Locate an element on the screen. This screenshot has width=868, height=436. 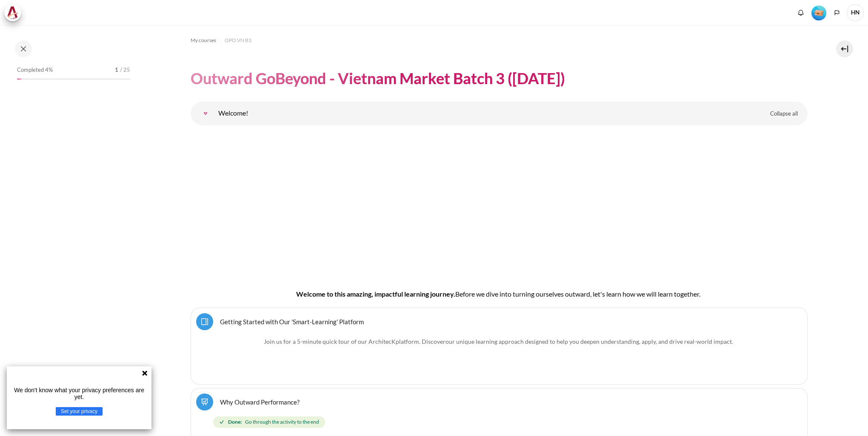
span: efore we dive into turning ourselves outward, let's learn how we will learn together. is located at coordinates (580, 294).